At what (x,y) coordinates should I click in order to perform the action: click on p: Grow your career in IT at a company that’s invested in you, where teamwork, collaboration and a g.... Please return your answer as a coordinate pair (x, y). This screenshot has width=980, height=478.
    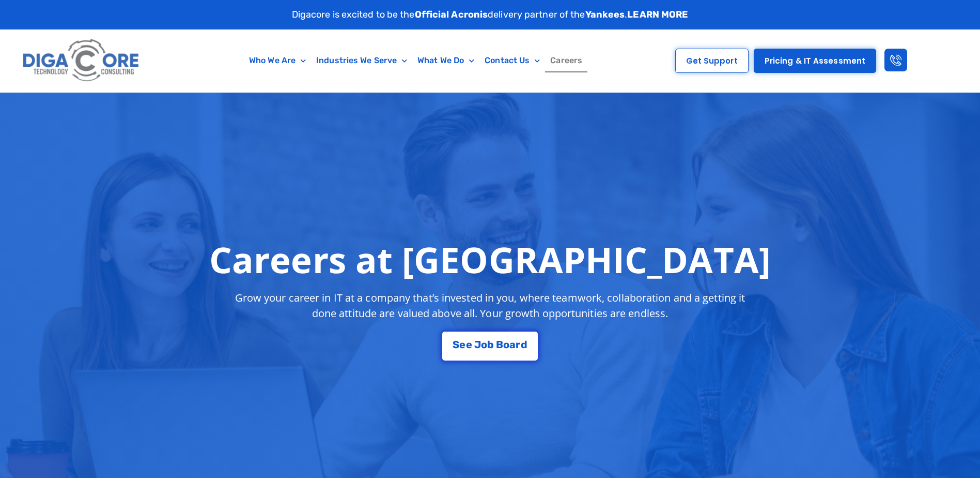
    Looking at the image, I should click on (490, 306).